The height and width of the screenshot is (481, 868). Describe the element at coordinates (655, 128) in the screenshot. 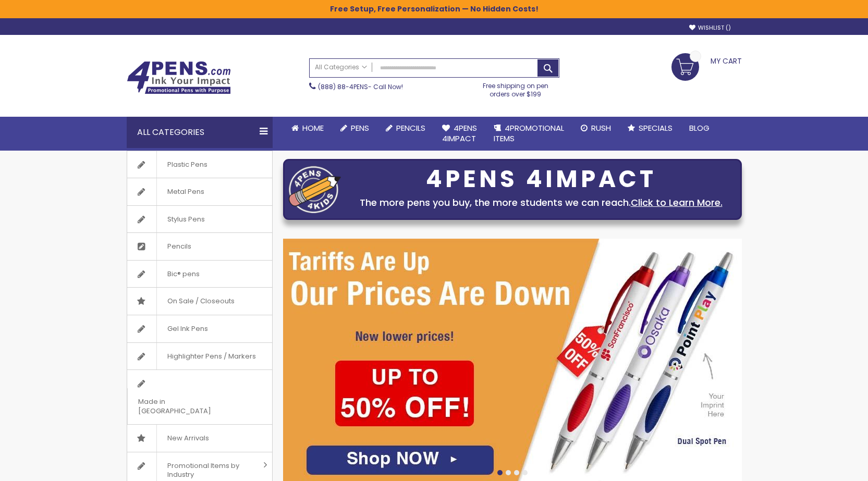

I see `span: Specials` at that location.